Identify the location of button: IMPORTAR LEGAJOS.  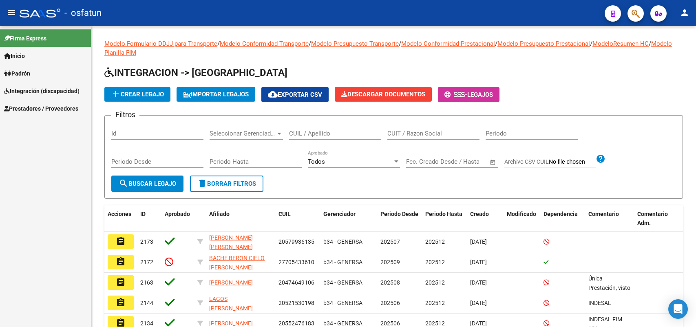
(216, 94).